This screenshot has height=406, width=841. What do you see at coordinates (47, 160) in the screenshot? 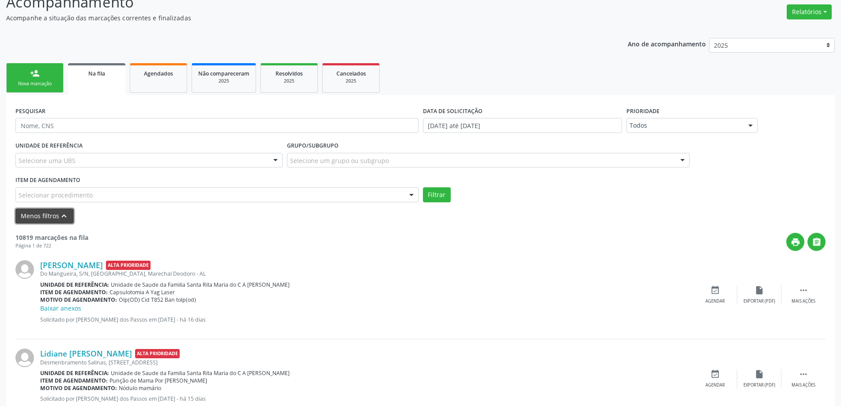
I see `span: Selecione uma UBS` at bounding box center [47, 160].